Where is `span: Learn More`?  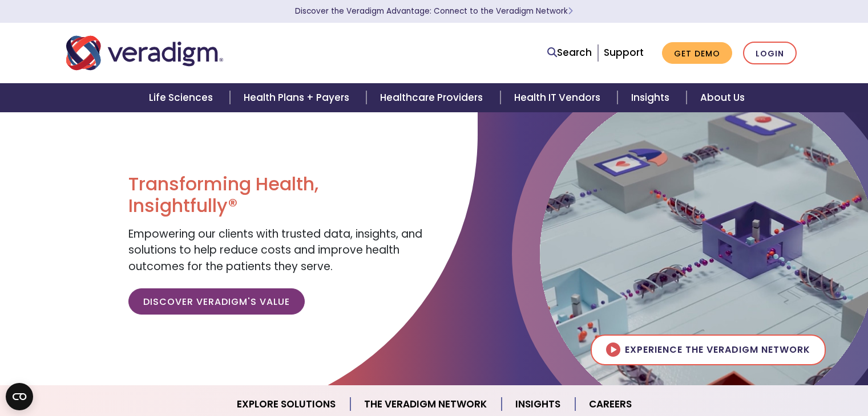 span: Learn More is located at coordinates (570, 11).